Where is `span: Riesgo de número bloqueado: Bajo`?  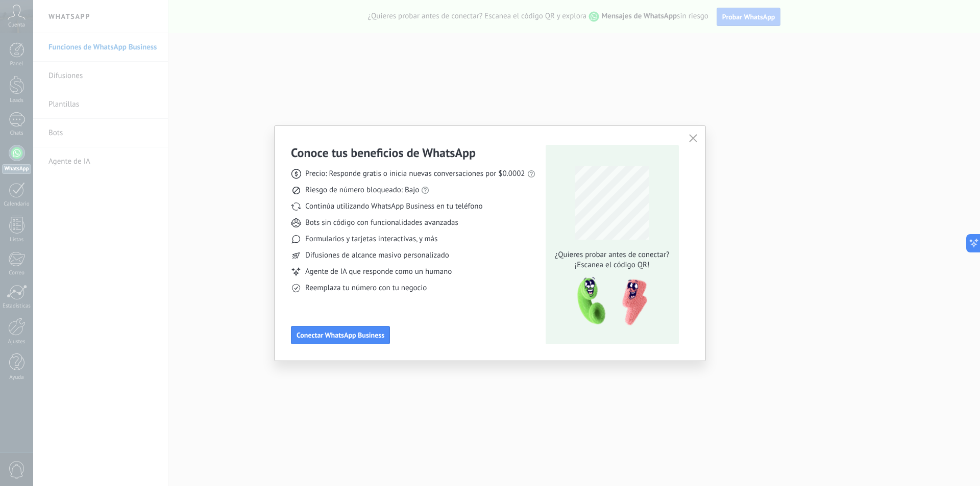 span: Riesgo de número bloqueado: Bajo is located at coordinates (362, 190).